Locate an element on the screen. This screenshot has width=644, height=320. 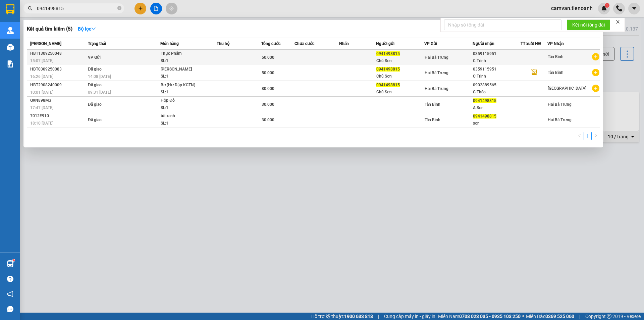
span: VP Nhận is located at coordinates (556, 44).